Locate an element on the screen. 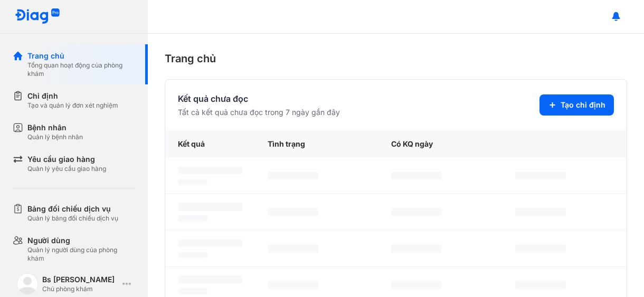  div: Kết quả chưa đọc is located at coordinates (259, 99).